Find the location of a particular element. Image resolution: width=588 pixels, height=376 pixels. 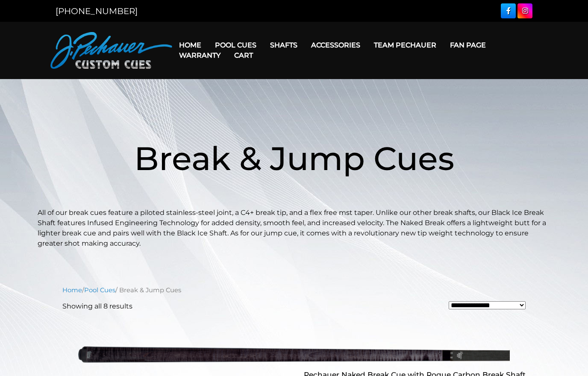

a: Warranty is located at coordinates (199, 55).